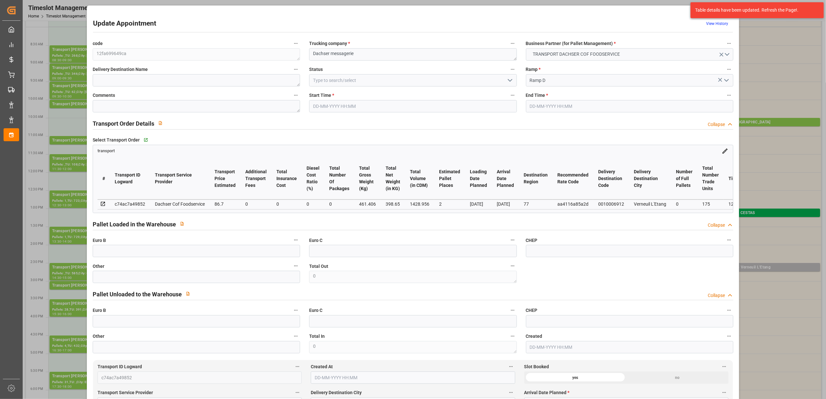 This screenshot has height=399, width=826. Describe the element at coordinates (650, 179) in the screenshot. I see `th: Delivery Destination City` at that location.